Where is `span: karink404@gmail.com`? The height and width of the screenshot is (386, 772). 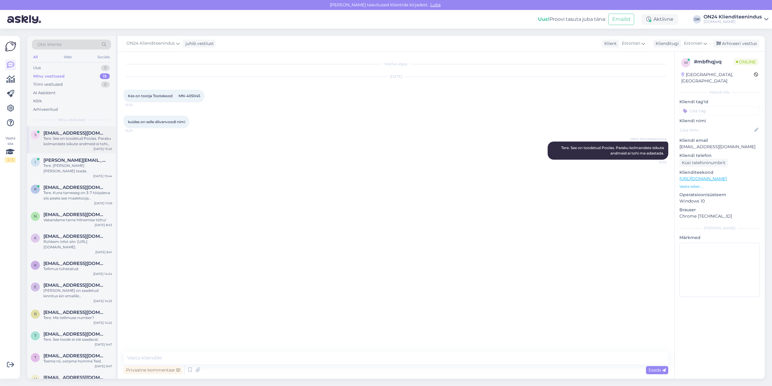
span: karink404@gmail.com is located at coordinates (75, 187).